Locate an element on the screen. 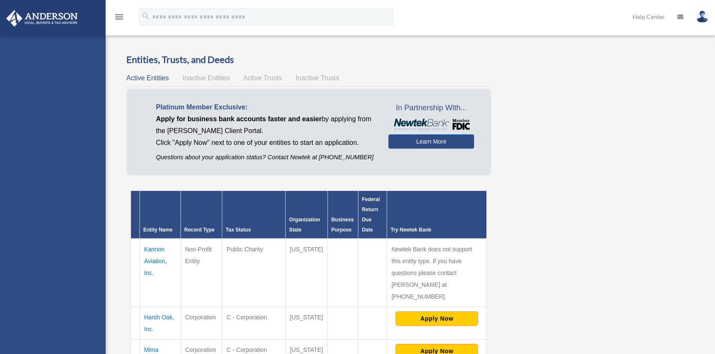  th: Record Type is located at coordinates (201, 215).